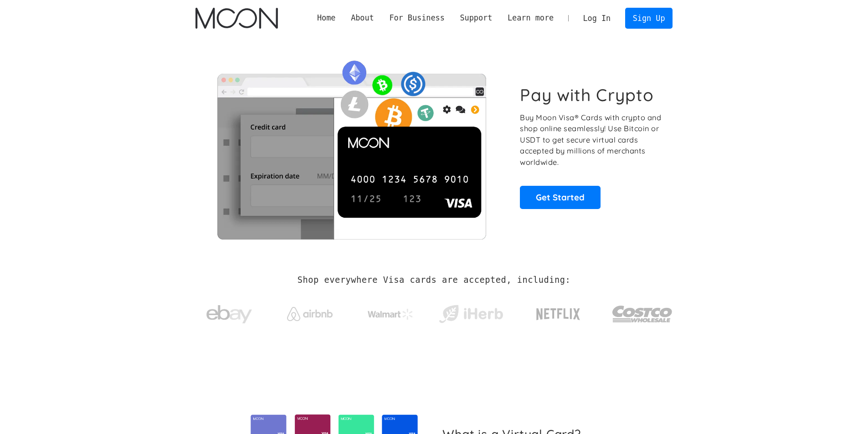 The height and width of the screenshot is (434, 868). What do you see at coordinates (326, 18) in the screenshot?
I see `a: Home` at bounding box center [326, 18].